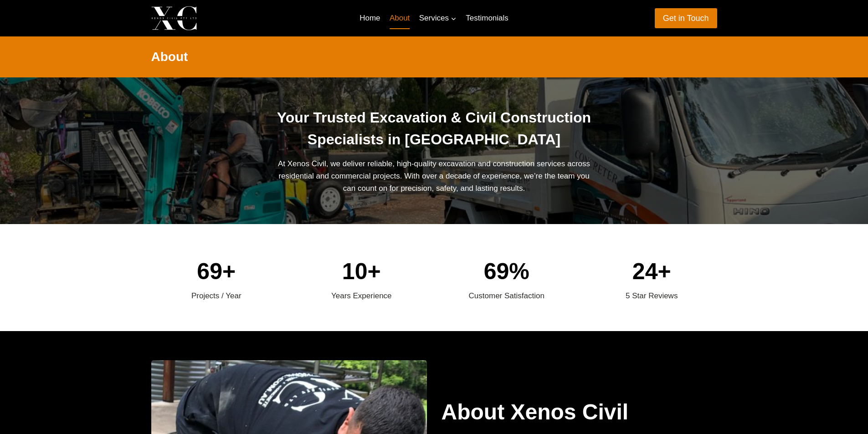 Image resolution: width=868 pixels, height=434 pixels. What do you see at coordinates (438, 18) in the screenshot?
I see `span: Services` at bounding box center [438, 18].